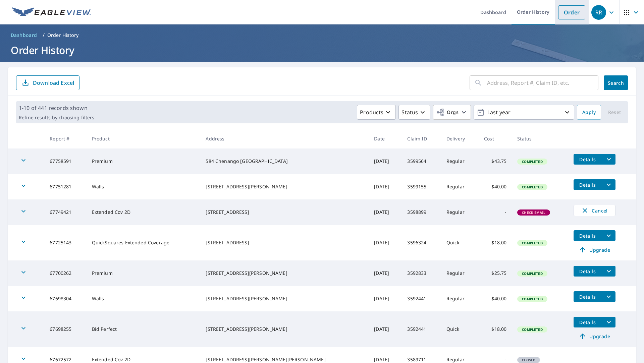 The image size is (644, 363). I want to click on button: Status, so click(414, 112).